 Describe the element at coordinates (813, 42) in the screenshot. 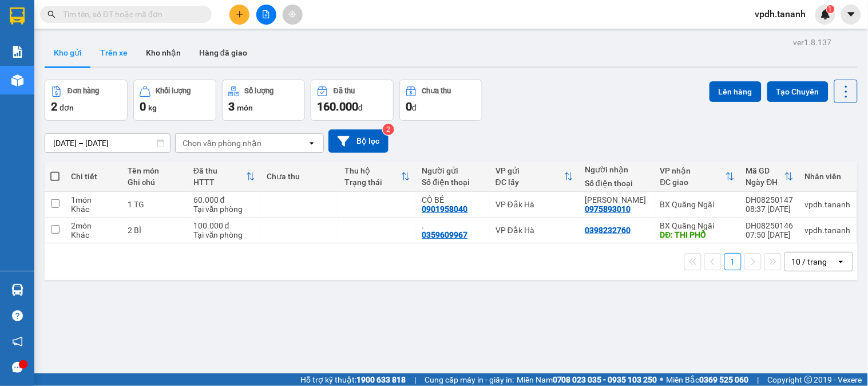

I see `div: ver 1.8.137` at that location.